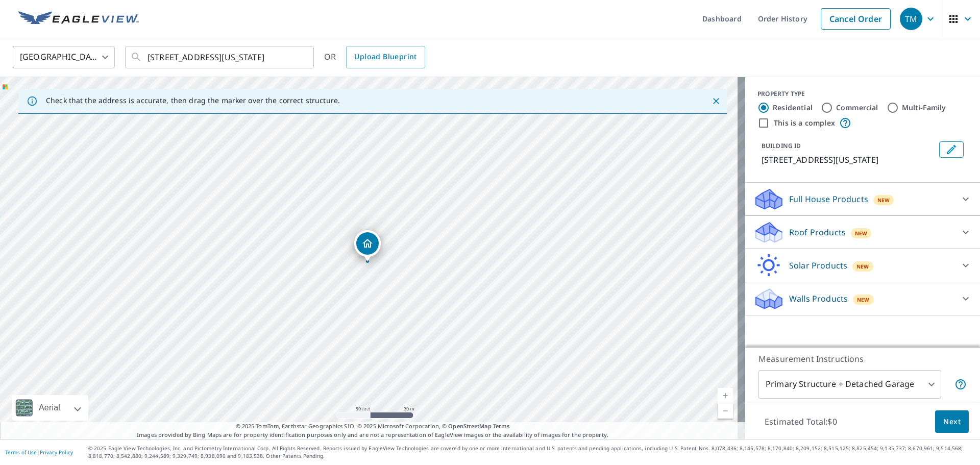  What do you see at coordinates (726, 396) in the screenshot?
I see `a: Current Level 19, Zoom In` at bounding box center [726, 396].